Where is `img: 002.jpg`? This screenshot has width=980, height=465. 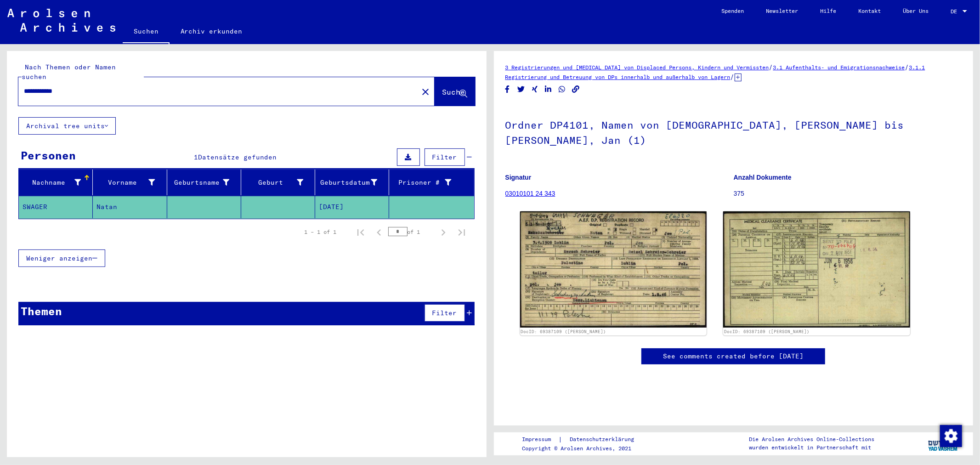 img: 002.jpg is located at coordinates (817, 270).